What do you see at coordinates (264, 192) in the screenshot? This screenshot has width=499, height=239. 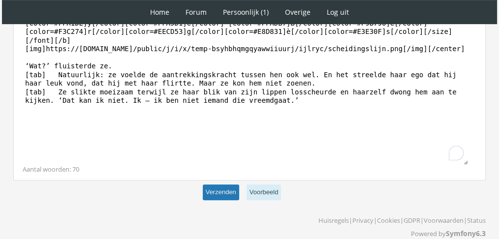 I see `button: Voorbeeld` at bounding box center [264, 192].